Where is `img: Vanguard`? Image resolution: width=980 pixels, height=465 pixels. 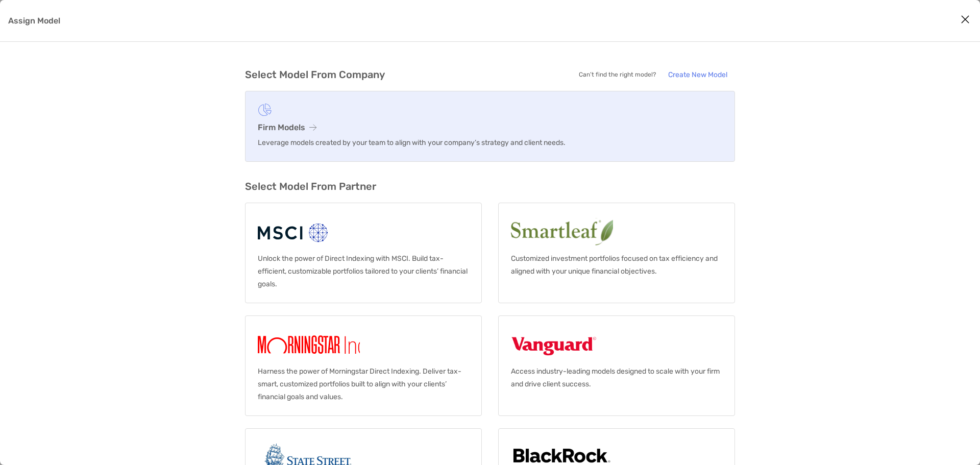
img: Vanguard is located at coordinates (554, 345).